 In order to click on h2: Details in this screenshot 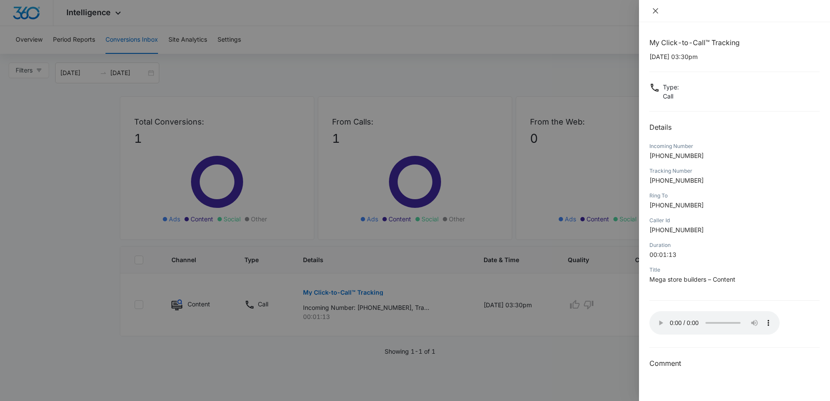, I will do `click(735, 127)`.